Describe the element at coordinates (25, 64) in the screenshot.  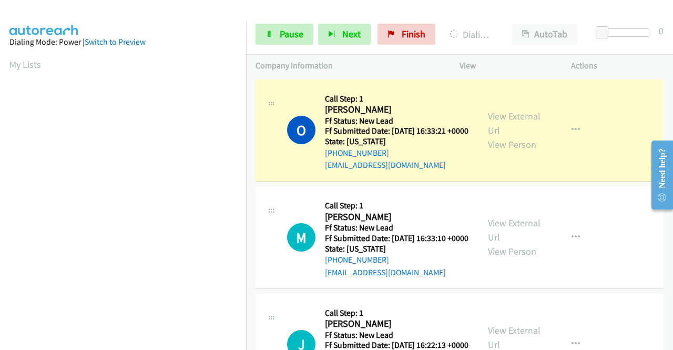
I see `a: My Lists` at that location.